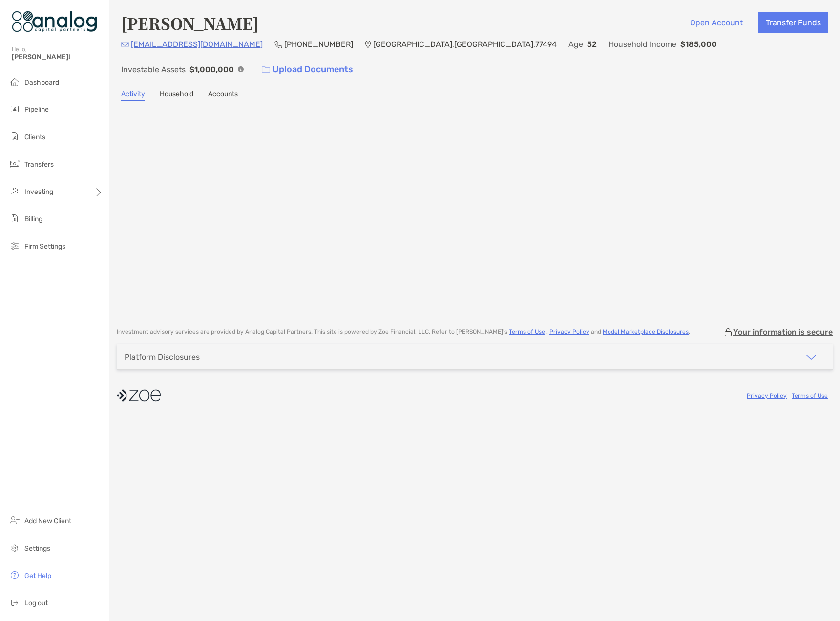  What do you see at coordinates (15, 191) in the screenshot?
I see `img: investing icon` at bounding box center [15, 191].